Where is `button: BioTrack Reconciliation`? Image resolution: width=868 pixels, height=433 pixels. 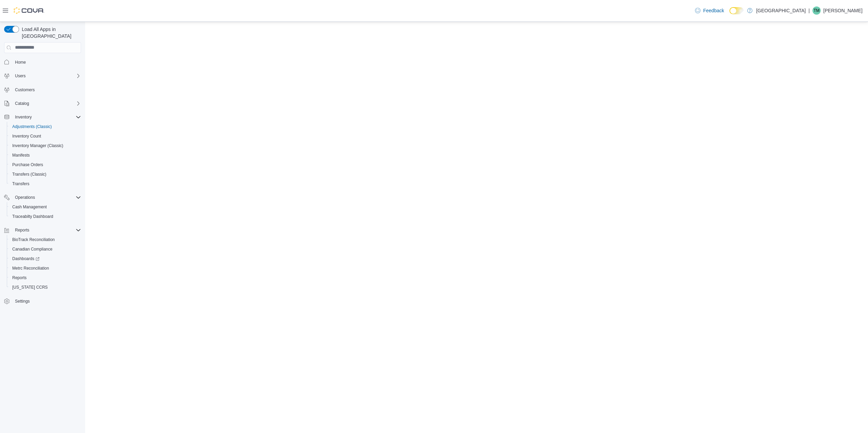
button: BioTrack Reconciliation is located at coordinates (46, 239).